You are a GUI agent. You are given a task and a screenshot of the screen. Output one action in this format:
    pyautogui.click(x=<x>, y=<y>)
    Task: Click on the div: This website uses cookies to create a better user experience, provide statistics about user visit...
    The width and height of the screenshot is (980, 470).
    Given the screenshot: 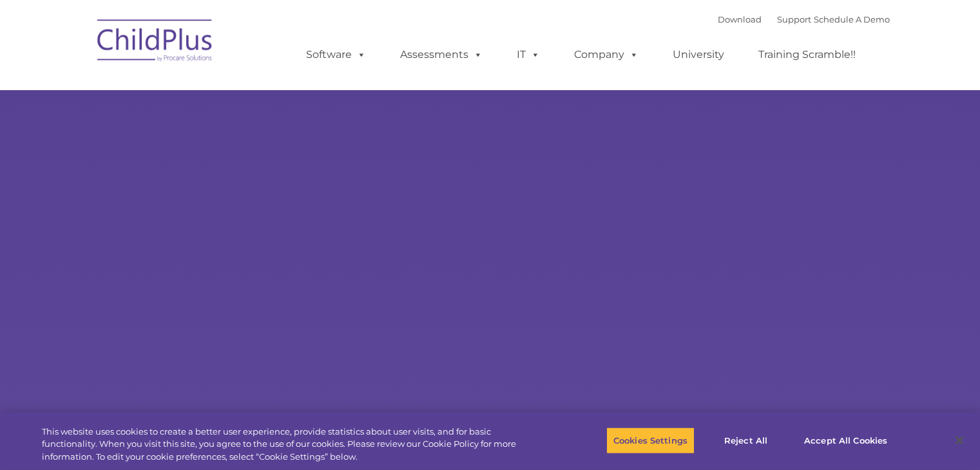 What is the action you would take?
    pyautogui.click(x=291, y=445)
    